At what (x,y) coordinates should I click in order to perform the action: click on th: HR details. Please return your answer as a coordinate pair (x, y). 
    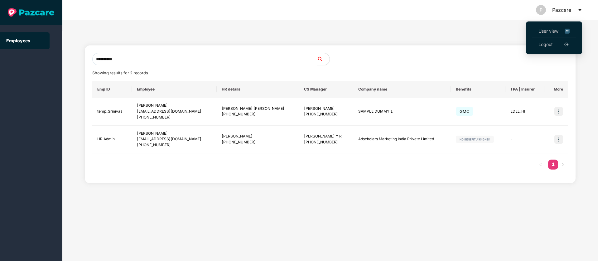
    Looking at the image, I should click on (258, 89).